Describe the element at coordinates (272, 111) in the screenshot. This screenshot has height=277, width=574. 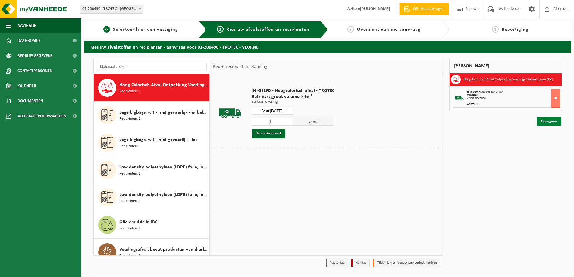
I see `input: Selecteer datum` at that location.